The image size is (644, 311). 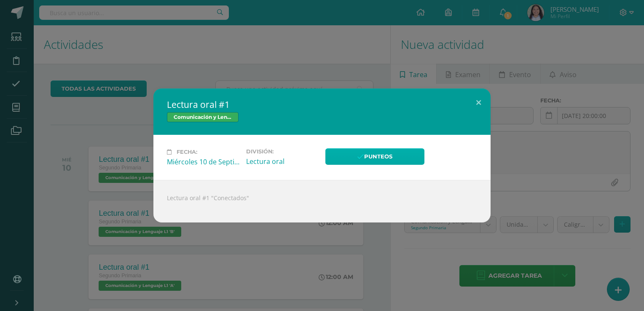 I want to click on span: Fecha:, so click(x=186, y=151).